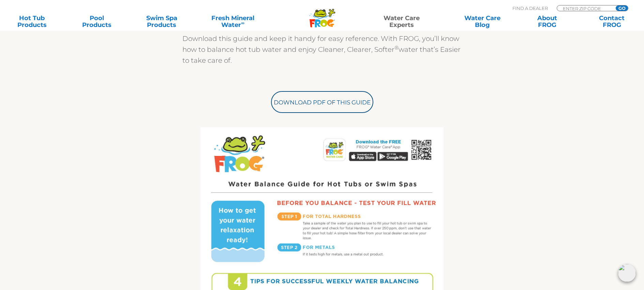  What do you see at coordinates (622, 8) in the screenshot?
I see `input: GO` at bounding box center [622, 8].